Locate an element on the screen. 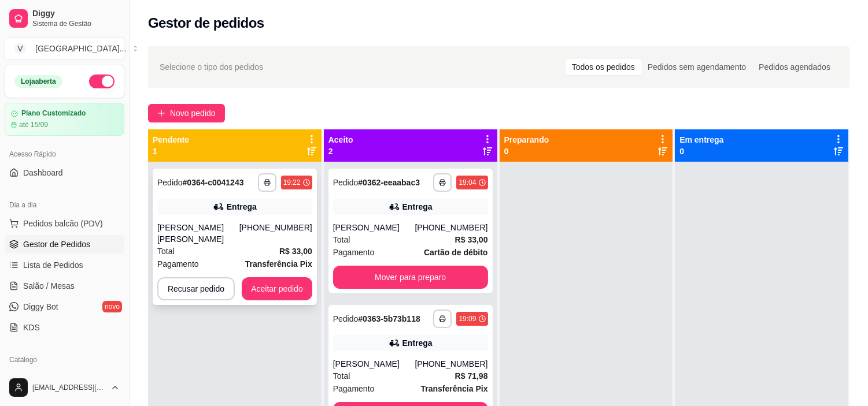 This screenshot has width=868, height=406. span: Dashboard is located at coordinates (43, 173).